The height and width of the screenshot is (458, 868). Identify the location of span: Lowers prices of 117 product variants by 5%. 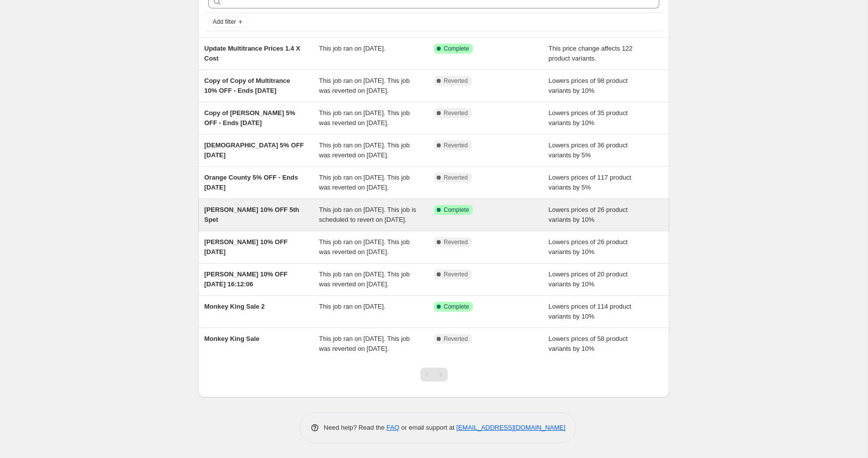
(590, 182).